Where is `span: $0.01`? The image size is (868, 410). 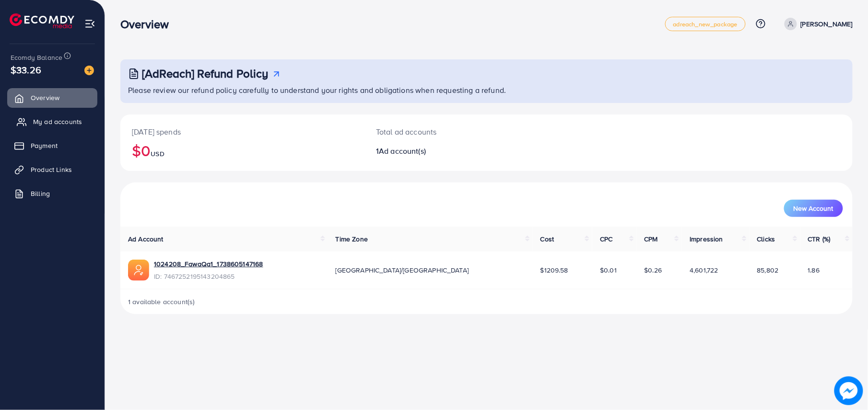 span: $0.01 is located at coordinates (609, 270).